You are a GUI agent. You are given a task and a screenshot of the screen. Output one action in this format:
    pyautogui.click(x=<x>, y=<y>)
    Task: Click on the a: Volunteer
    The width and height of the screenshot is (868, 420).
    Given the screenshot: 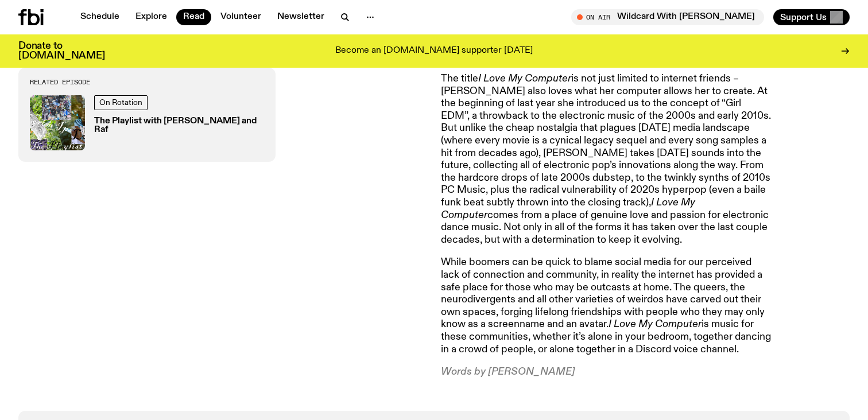 What is the action you would take?
    pyautogui.click(x=240, y=17)
    